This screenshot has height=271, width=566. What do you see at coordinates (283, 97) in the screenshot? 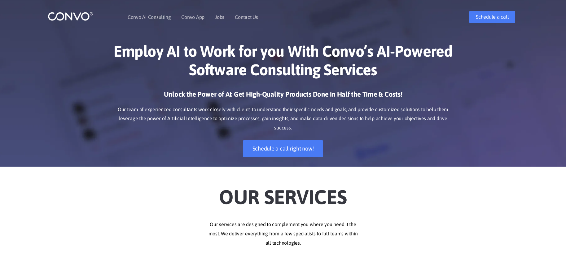
I see `h3: Unlock the Power of AI: Get High-Quality Products Done in Half the Time & Costs!` at bounding box center [283, 97].